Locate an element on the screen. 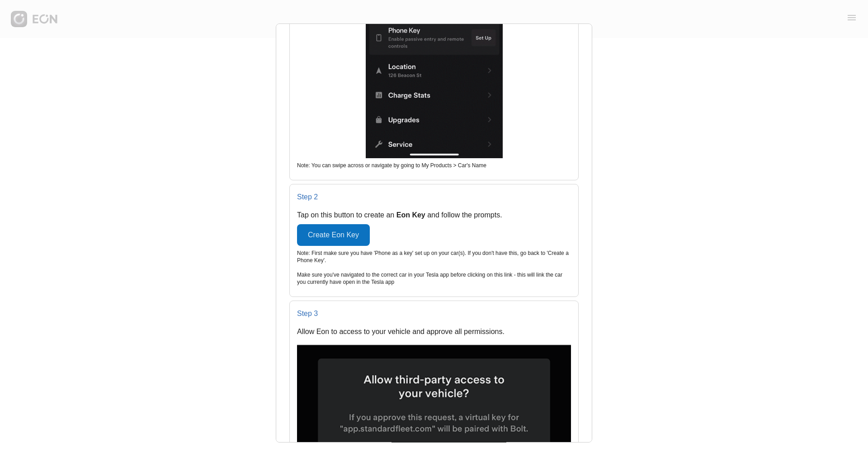  p: Step 2 is located at coordinates (434, 197).